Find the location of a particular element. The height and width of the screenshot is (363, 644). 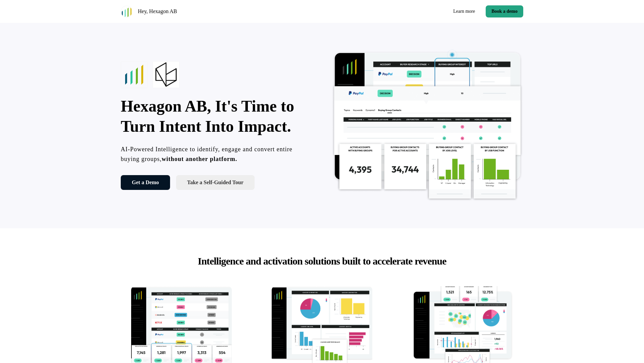

p: Hexagon AB, It's Time to Turn Intent Into Impact. is located at coordinates (217, 116).